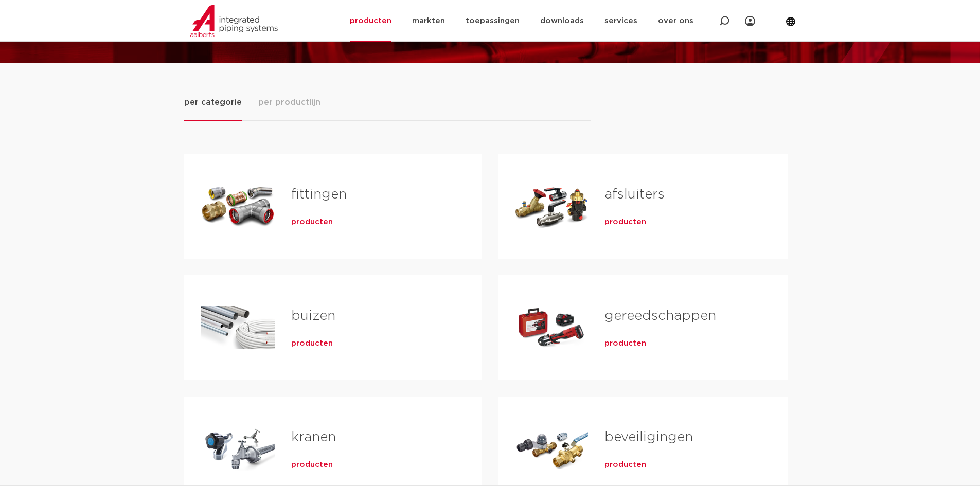 Image resolution: width=980 pixels, height=486 pixels. What do you see at coordinates (634, 194) in the screenshot?
I see `a: afsluiters` at bounding box center [634, 194].